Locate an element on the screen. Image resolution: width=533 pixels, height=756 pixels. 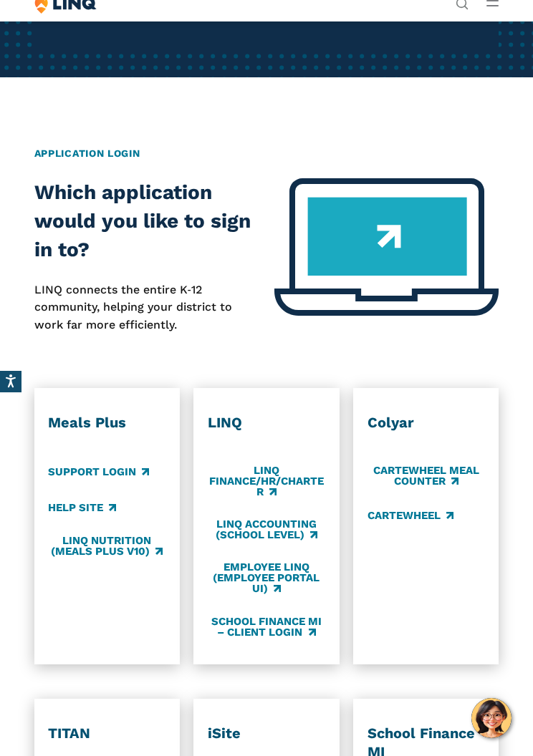
a: Support Login is located at coordinates (98, 473).